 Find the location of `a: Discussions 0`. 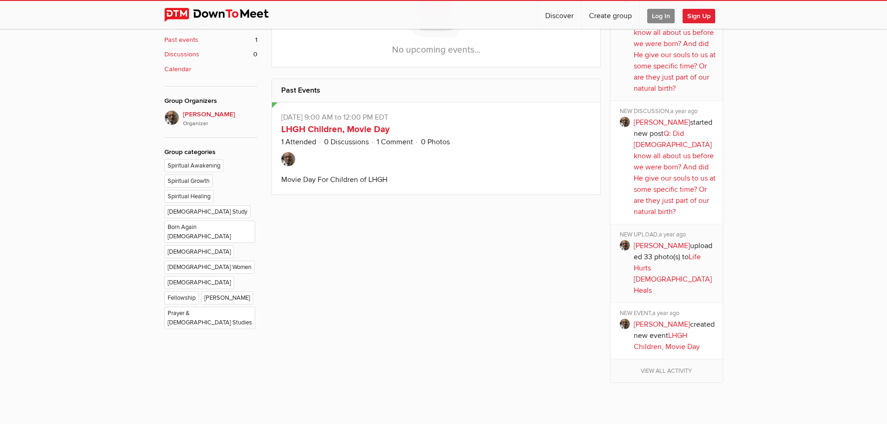

a: Discussions 0 is located at coordinates (211, 54).